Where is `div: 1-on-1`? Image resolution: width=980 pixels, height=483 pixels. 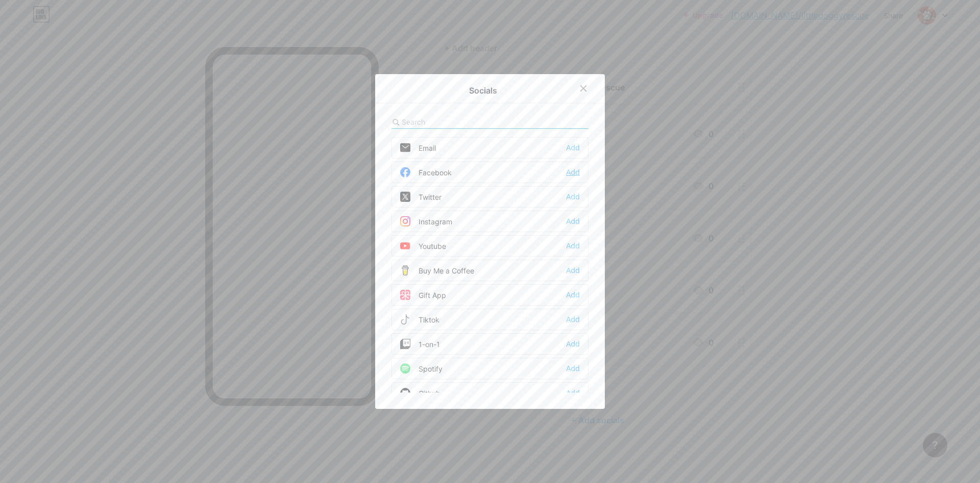
div: 1-on-1 is located at coordinates (420, 344).